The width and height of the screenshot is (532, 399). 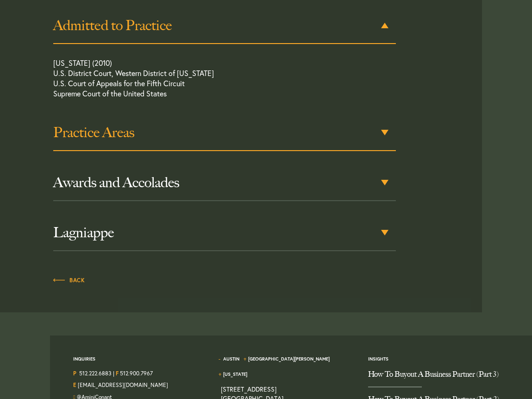 What do you see at coordinates (378, 358) in the screenshot?
I see `a: Insights` at bounding box center [378, 358].